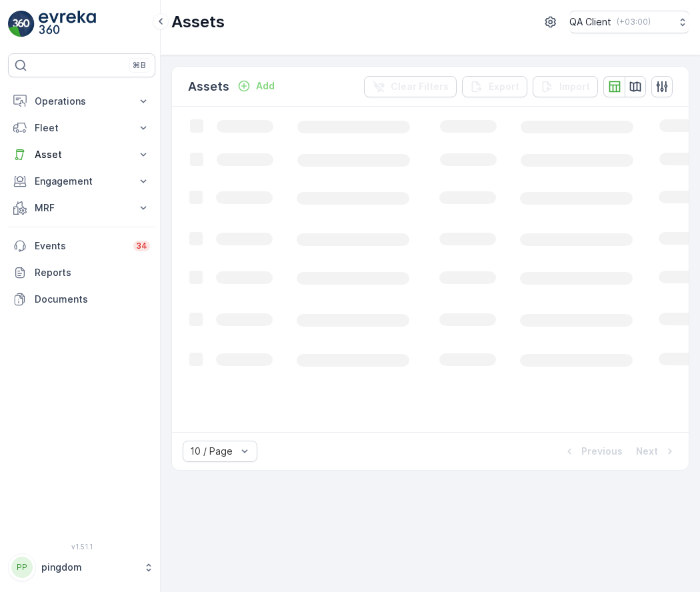 This screenshot has height=592, width=700. I want to click on p: Previous, so click(602, 451).